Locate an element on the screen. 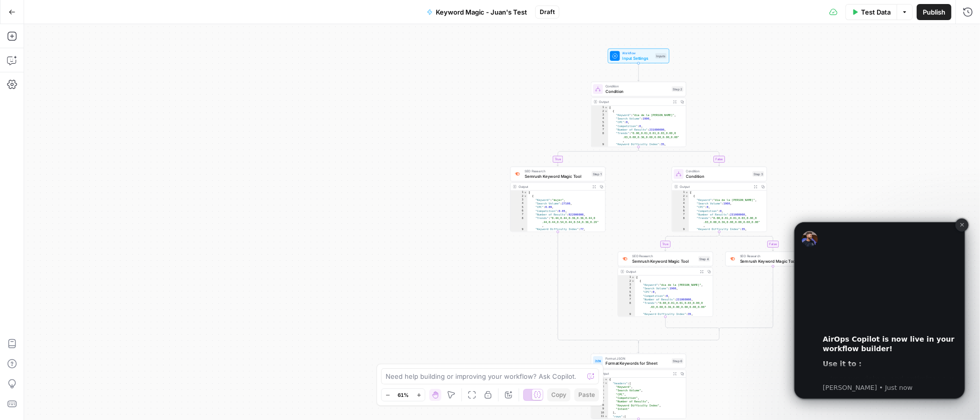 This screenshot has height=420, width=980. button: Keyword Magic - Juan's Test is located at coordinates (477, 12).